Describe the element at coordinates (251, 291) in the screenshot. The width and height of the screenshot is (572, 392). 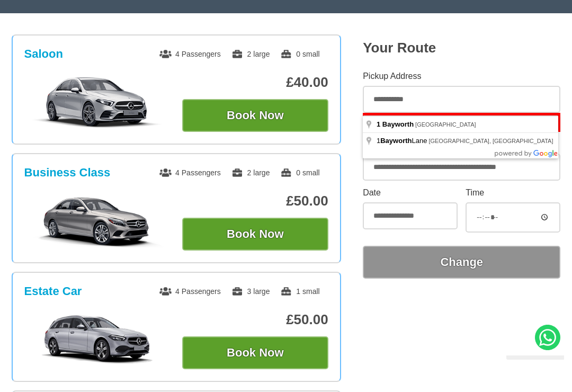
I see `span: 3 large` at that location.